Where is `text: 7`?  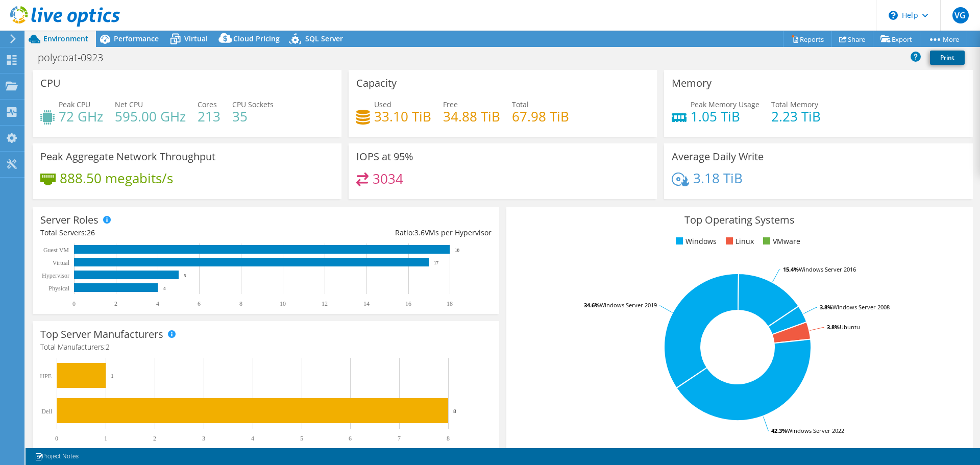
text: 7 is located at coordinates (399, 439).